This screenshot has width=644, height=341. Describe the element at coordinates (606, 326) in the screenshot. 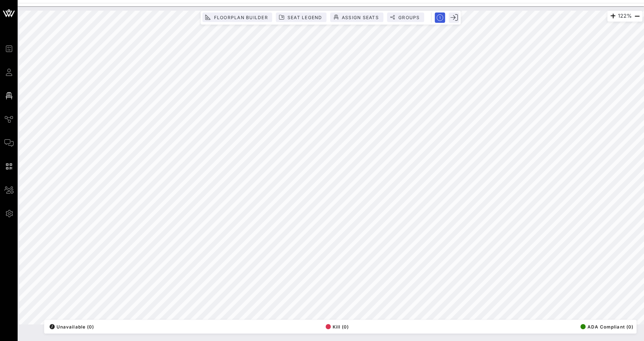

I see `button: ADA Compliant (0)` at that location.